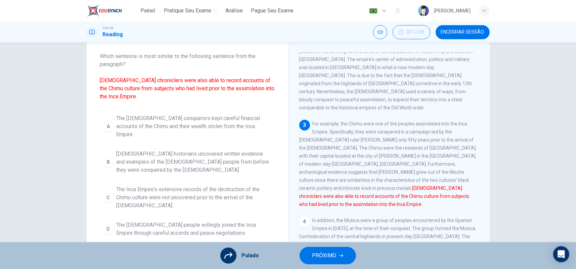  I want to click on button: Painel, so click(148, 11).